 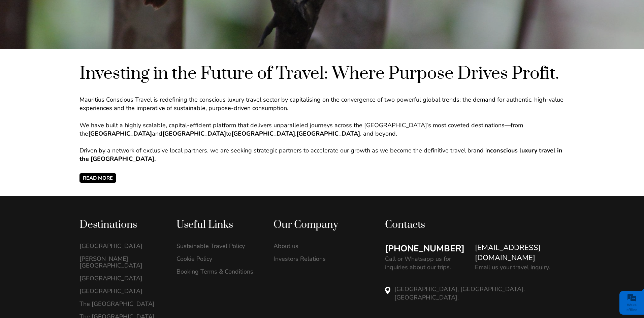 What do you see at coordinates (121, 225) in the screenshot?
I see `div: Destinations` at bounding box center [121, 225].